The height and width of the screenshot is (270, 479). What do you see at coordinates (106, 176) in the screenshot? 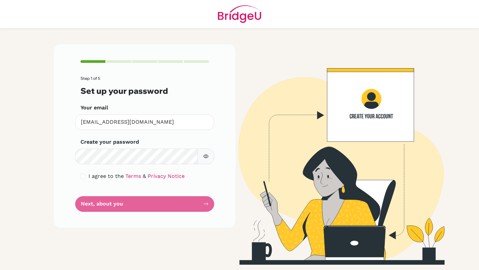
I see `span: I agree to the` at bounding box center [106, 176].